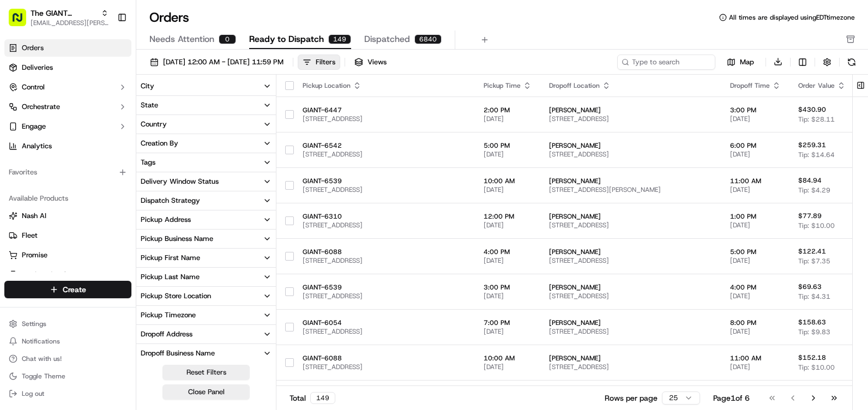 The width and height of the screenshot is (868, 410). I want to click on span: Tip: $9.83, so click(815, 332).